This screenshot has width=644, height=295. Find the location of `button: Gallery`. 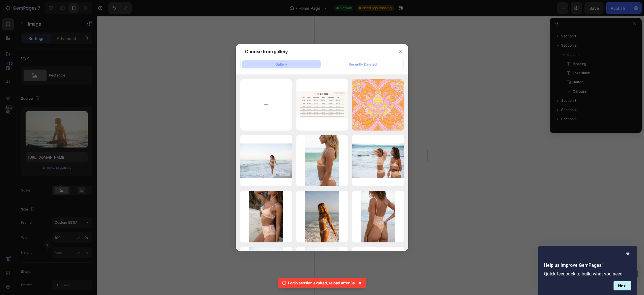

button: Gallery is located at coordinates (281, 64).